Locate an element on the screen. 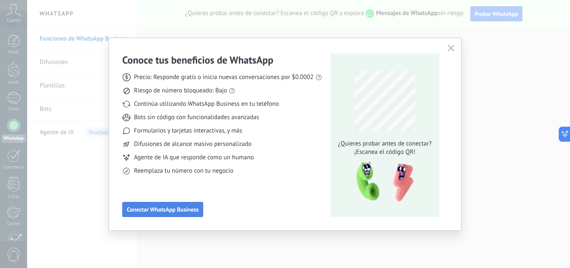  span: Difusiones de alcance masivo personalizado is located at coordinates (193, 144).